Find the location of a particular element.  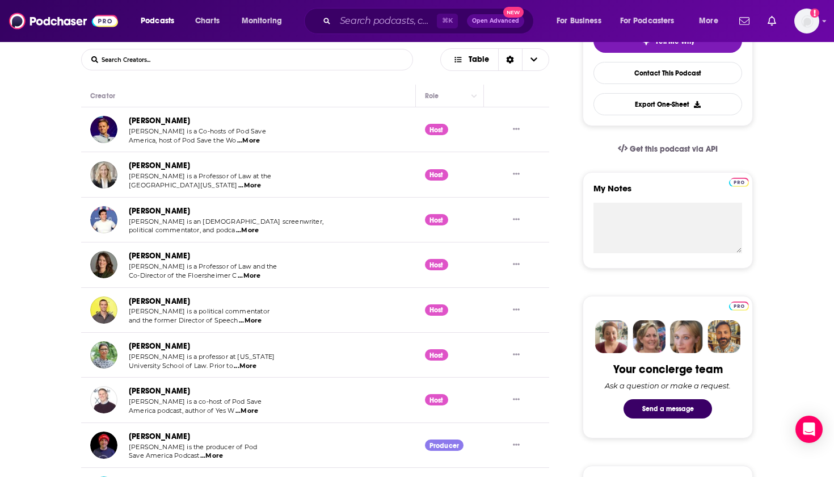

span: political commentator, and podca is located at coordinates (182, 230).